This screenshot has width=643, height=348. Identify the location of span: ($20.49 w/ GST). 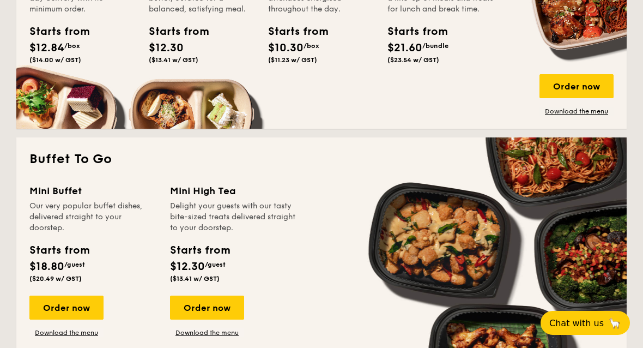
(56, 278).